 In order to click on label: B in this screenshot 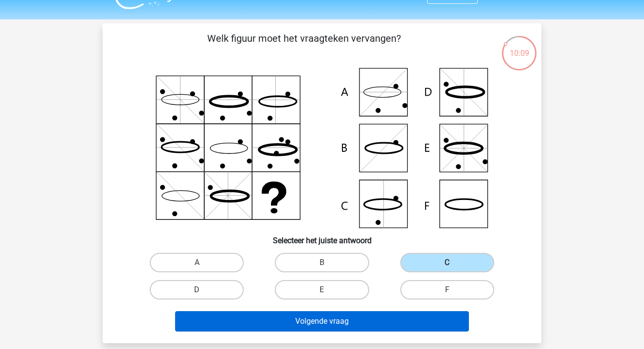, I will do `click(322, 263)`.